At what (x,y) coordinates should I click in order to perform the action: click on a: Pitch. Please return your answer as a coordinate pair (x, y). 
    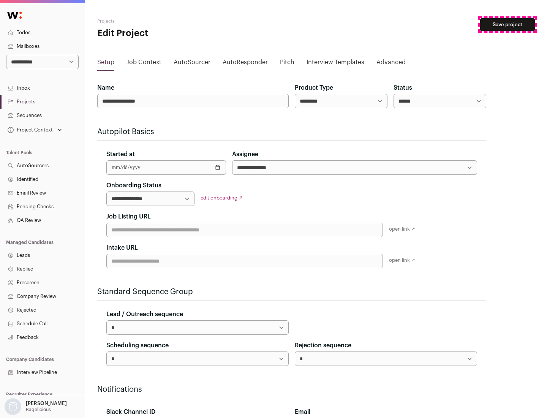
    Looking at the image, I should click on (287, 64).